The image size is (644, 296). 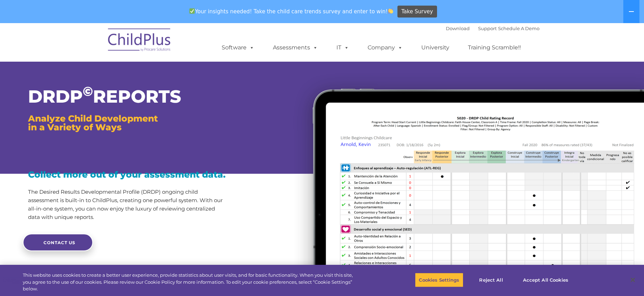 I want to click on button: Accept All Cookies, so click(x=546, y=280).